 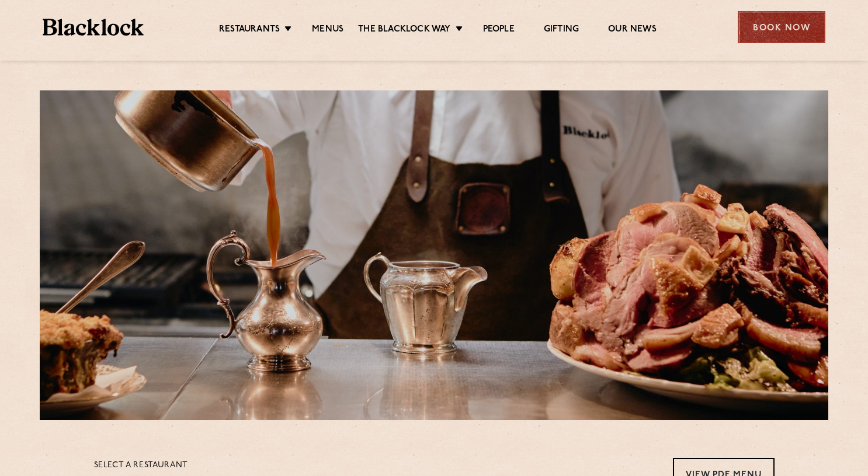 I want to click on a: Gifting, so click(x=561, y=31).